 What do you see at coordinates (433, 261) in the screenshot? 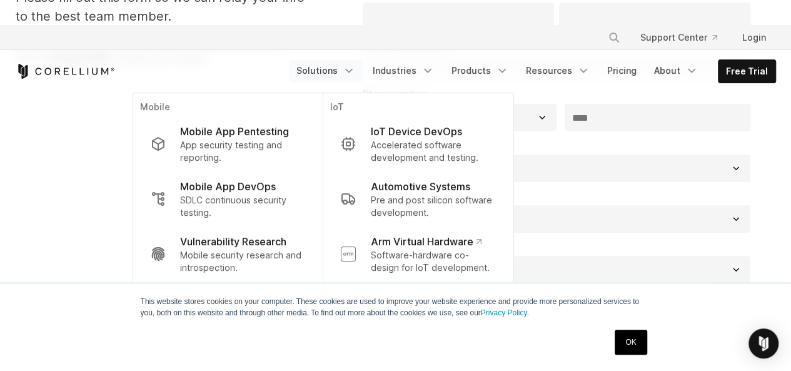
I see `p: Software-hardware co-design for IoT development.` at bounding box center [433, 261].